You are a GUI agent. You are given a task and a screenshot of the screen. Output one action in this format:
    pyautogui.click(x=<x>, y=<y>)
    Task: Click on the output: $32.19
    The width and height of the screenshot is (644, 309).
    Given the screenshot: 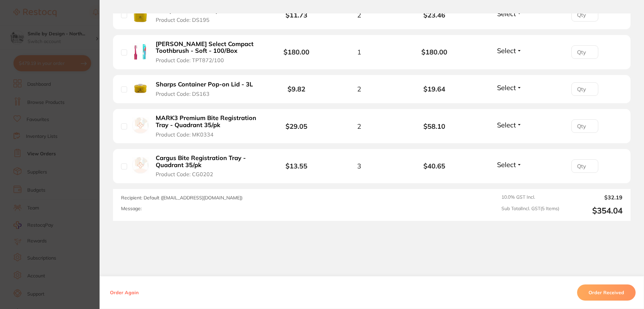 What is the action you would take?
    pyautogui.click(x=594, y=197)
    